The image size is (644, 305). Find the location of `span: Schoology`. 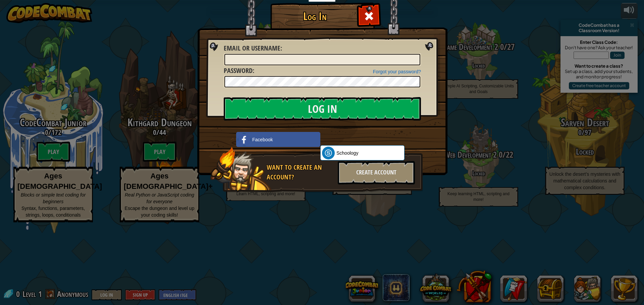

span: Schoology is located at coordinates (347, 153).